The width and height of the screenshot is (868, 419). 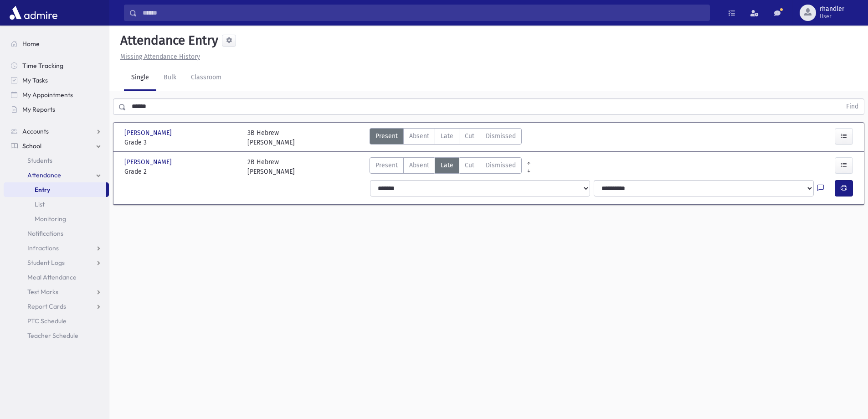 I want to click on h5: Attendance Entry, so click(x=168, y=40).